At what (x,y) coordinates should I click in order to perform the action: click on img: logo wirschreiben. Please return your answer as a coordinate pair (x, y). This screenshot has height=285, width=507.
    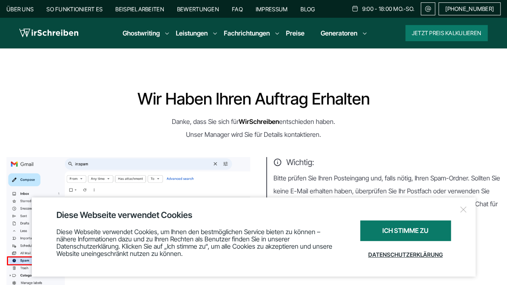
    Looking at the image, I should click on (49, 33).